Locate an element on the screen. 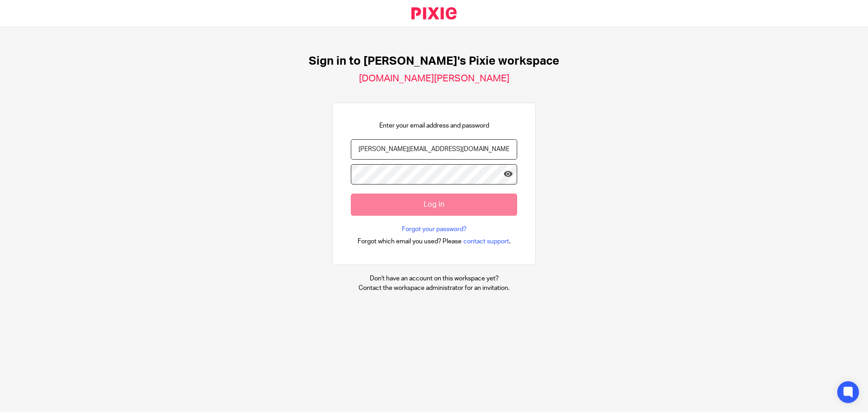  input: name@example.com is located at coordinates (434, 150).